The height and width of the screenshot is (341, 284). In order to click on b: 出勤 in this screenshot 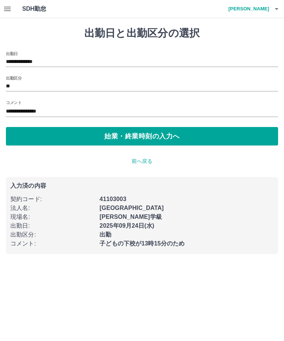, I will do `click(105, 234)`.